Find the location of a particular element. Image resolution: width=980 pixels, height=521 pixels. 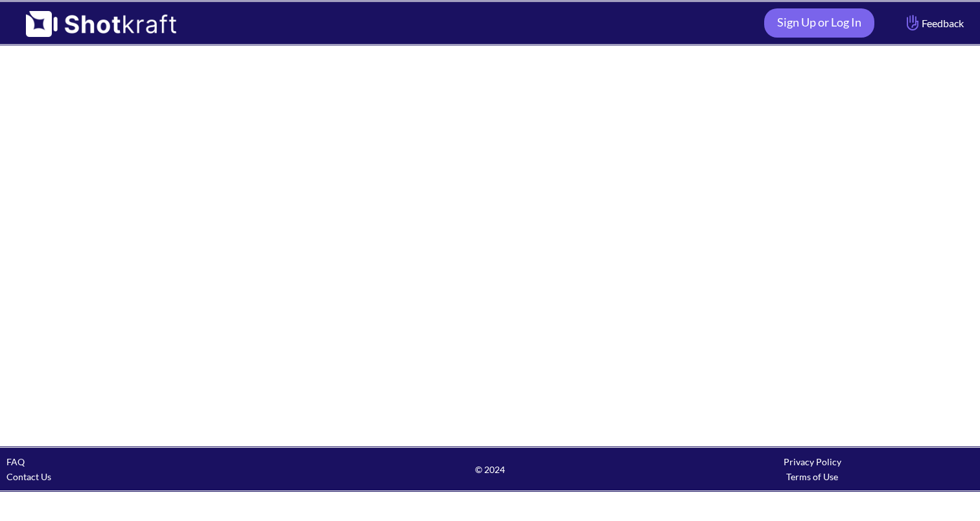

span: © 2024 is located at coordinates (489, 469).